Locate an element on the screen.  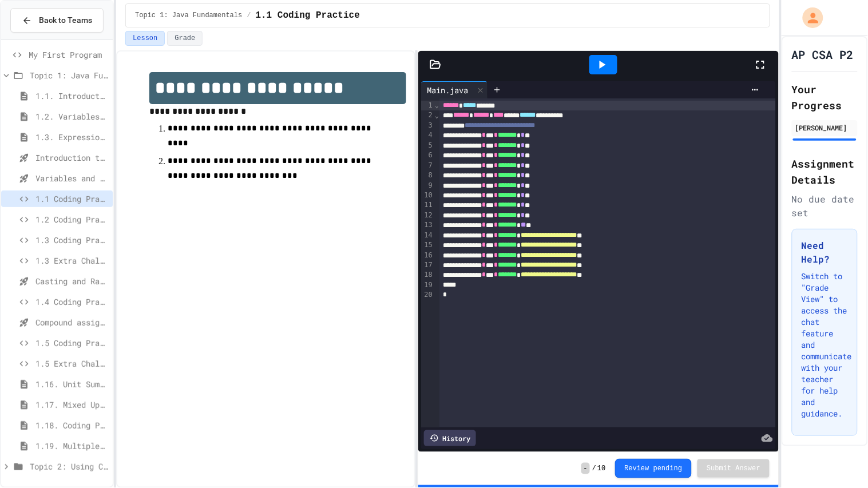
div: 9 is located at coordinates (427, 185).